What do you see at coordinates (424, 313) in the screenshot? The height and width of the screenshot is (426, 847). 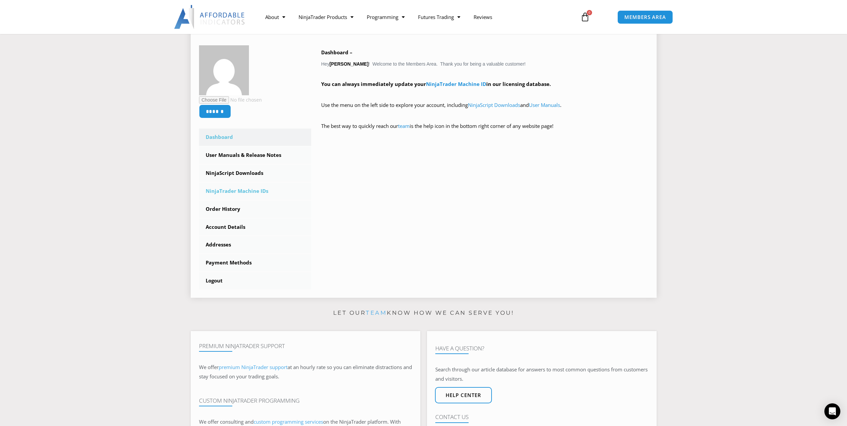 I see `p: Let our know how we can serve you!` at bounding box center [424, 313].